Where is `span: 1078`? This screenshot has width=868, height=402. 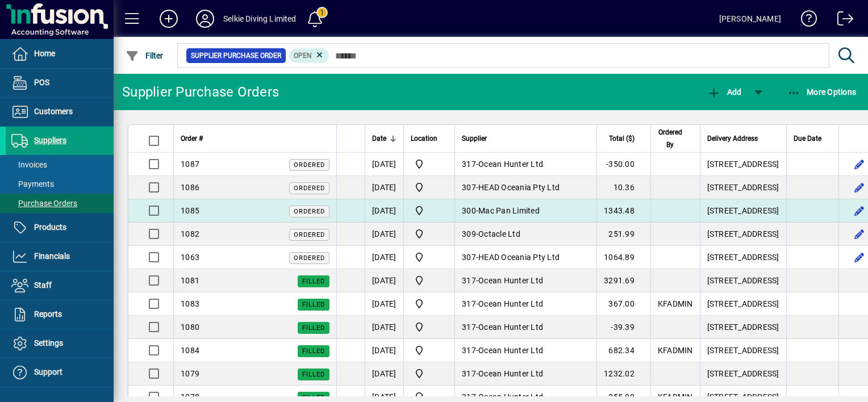
span: 1078 is located at coordinates (190, 397).